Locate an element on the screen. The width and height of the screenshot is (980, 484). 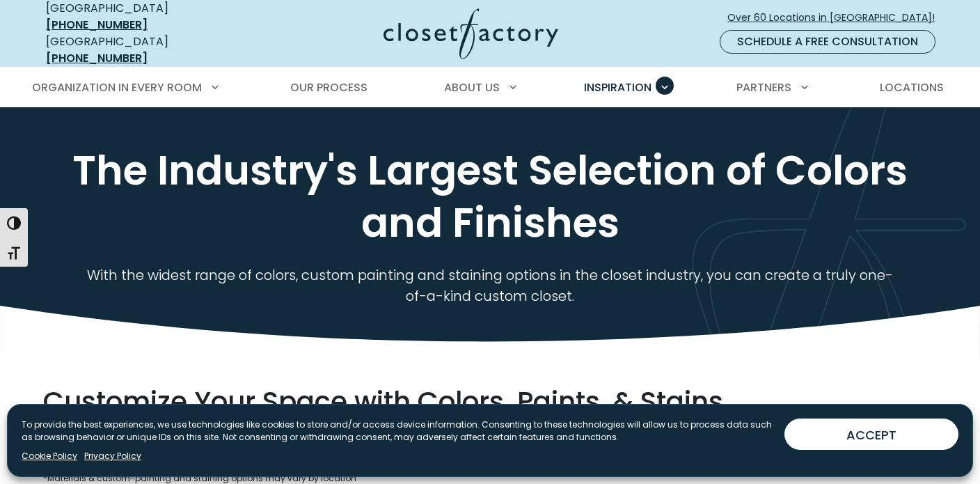
a: Schedule a Free Consultation is located at coordinates (828, 42).